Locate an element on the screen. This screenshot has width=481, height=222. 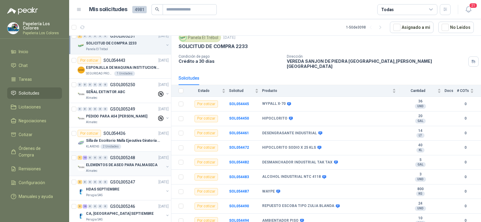
button: Asignado a mi is located at coordinates (412, 27).